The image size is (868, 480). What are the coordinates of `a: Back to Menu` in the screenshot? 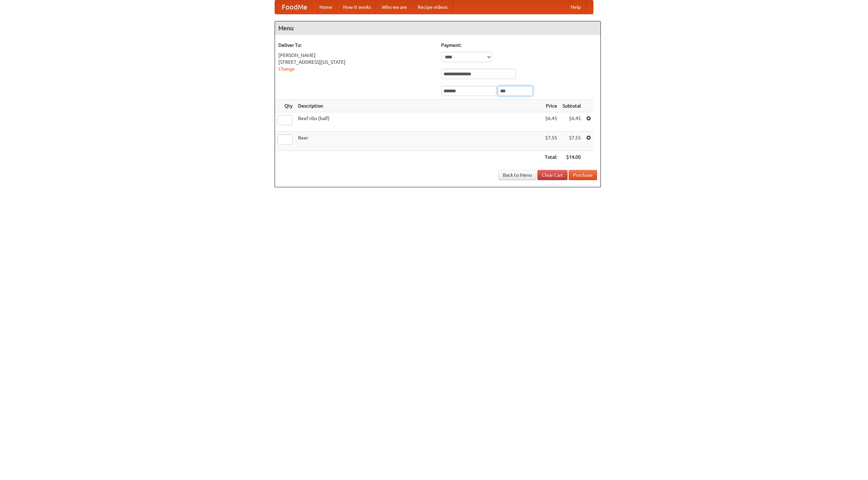 It's located at (518, 175).